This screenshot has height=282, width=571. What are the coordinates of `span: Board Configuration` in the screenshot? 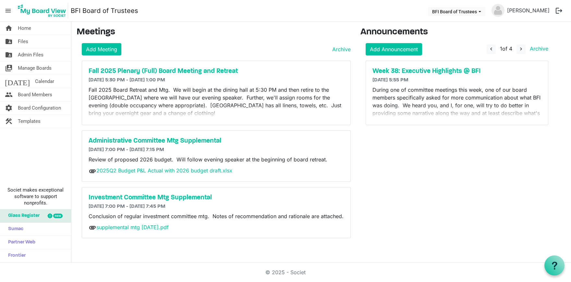 It's located at (39, 108).